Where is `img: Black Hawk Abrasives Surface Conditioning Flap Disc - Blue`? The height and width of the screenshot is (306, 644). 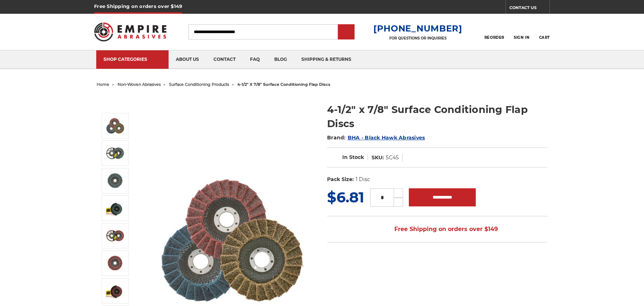
img: Black Hawk Abrasives Surface Conditioning Flap Disc - Blue is located at coordinates (115, 153).